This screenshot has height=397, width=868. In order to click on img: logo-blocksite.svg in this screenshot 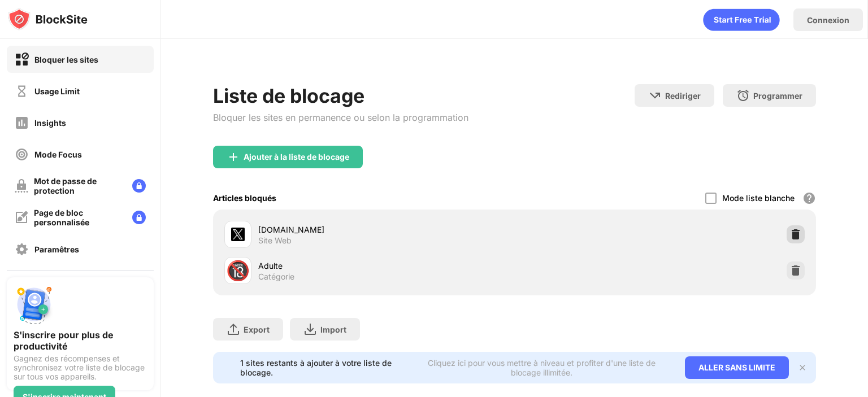, I will do `click(48, 19)`.